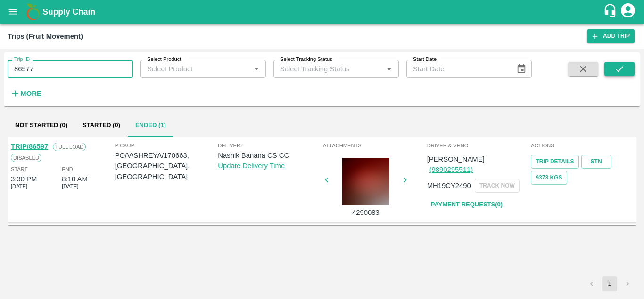 This screenshot has width=644, height=299. Describe the element at coordinates (41, 125) in the screenshot. I see `button: Not Started (0)` at that location.